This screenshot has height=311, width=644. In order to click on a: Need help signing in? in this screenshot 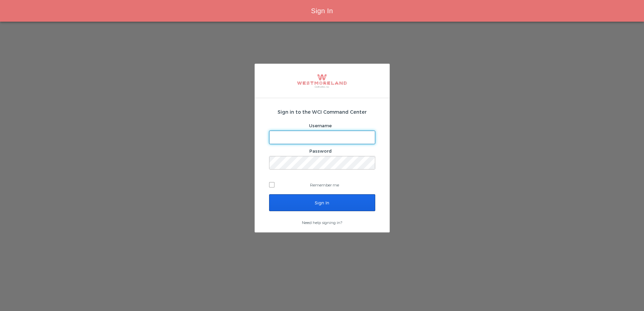, I will do `click(322, 222)`.